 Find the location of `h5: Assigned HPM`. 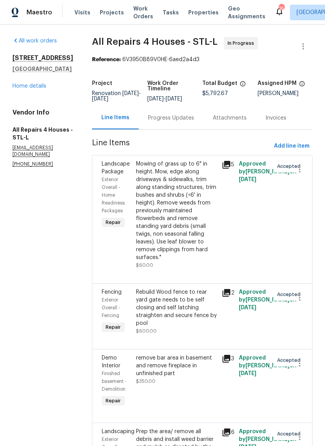

h5: Assigned HPM is located at coordinates (277, 83).